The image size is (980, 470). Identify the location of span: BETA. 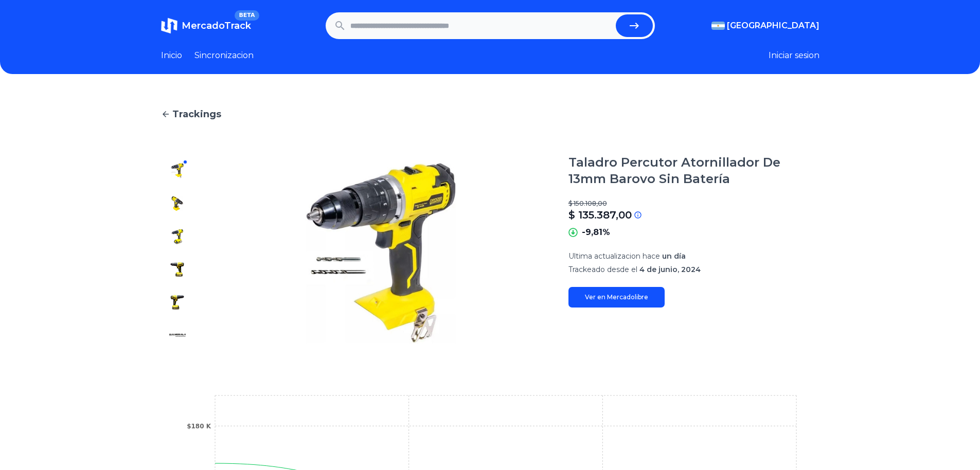
(247, 15).